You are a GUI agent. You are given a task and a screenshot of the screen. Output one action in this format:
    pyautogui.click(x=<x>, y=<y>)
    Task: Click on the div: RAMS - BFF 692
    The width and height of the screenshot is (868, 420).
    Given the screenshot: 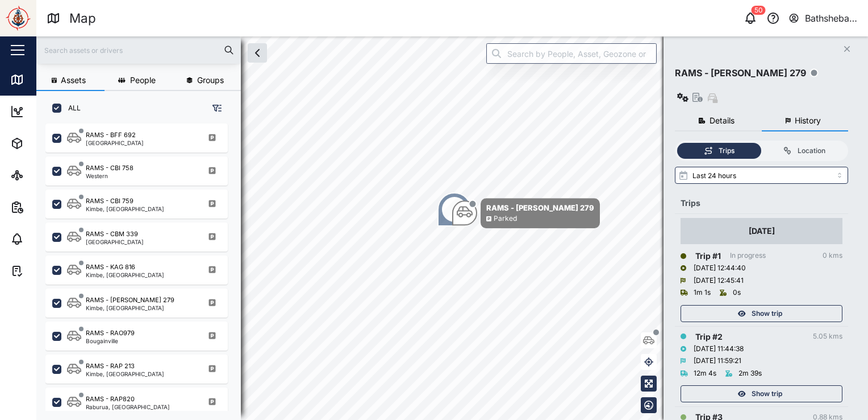 What is the action you would take?
    pyautogui.click(x=111, y=135)
    